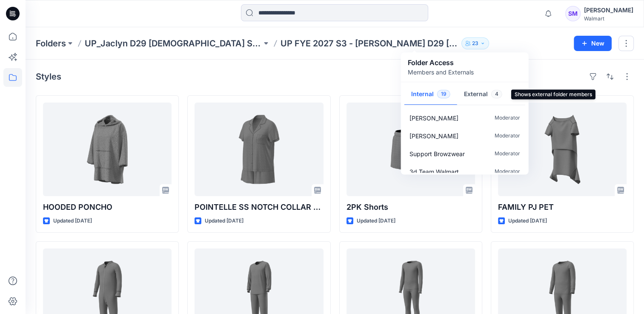  Describe the element at coordinates (475, 43) in the screenshot. I see `button: 23` at that location.